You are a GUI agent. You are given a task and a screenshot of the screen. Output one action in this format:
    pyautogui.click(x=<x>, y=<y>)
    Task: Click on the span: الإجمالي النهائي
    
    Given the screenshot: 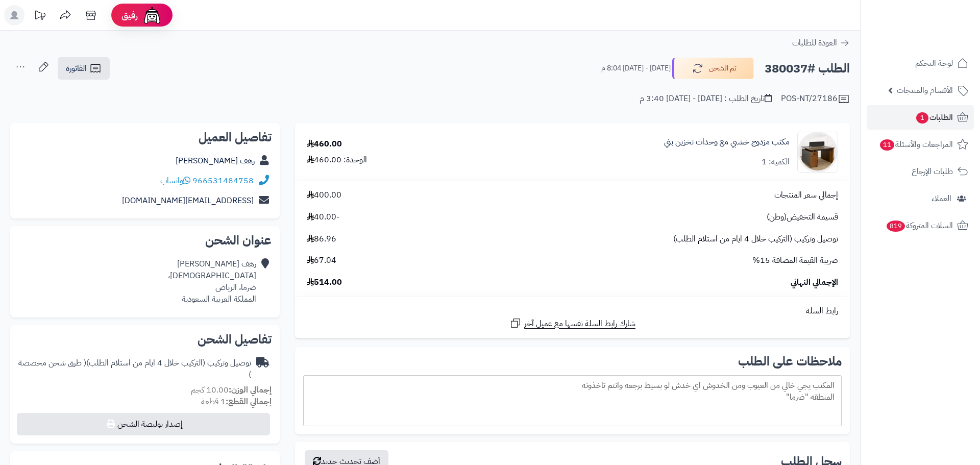 What is the action you would take?
    pyautogui.click(x=814, y=282)
    